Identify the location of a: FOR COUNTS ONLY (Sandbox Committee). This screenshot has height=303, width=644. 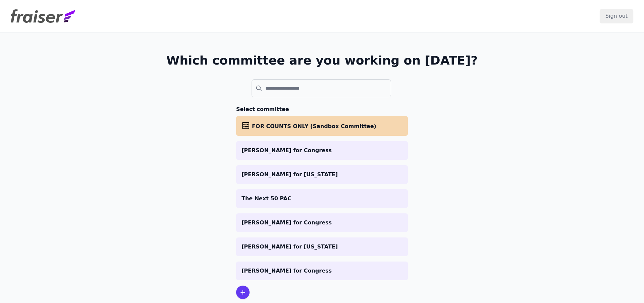
(322, 126).